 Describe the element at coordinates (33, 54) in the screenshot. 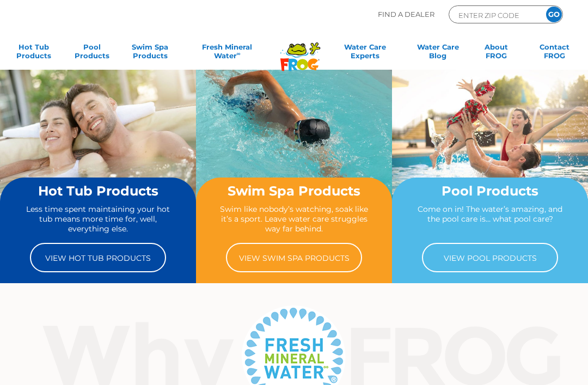

I see `a: Hot TubProducts` at that location.